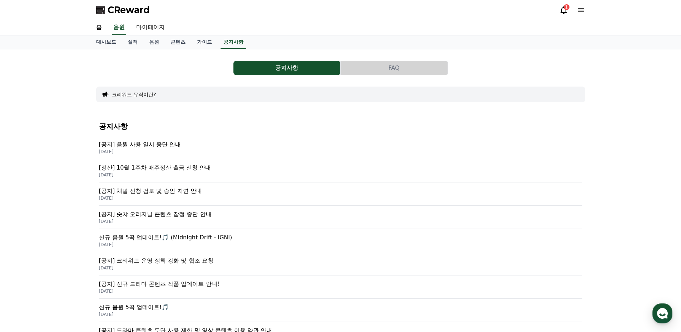 The width and height of the screenshot is (681, 332). I want to click on a: 대시보드, so click(106, 42).